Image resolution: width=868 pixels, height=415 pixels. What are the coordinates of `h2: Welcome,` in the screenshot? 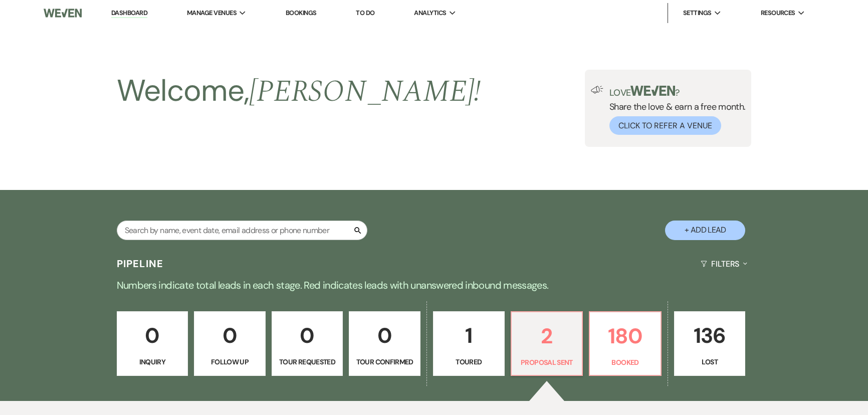 It's located at (299, 92).